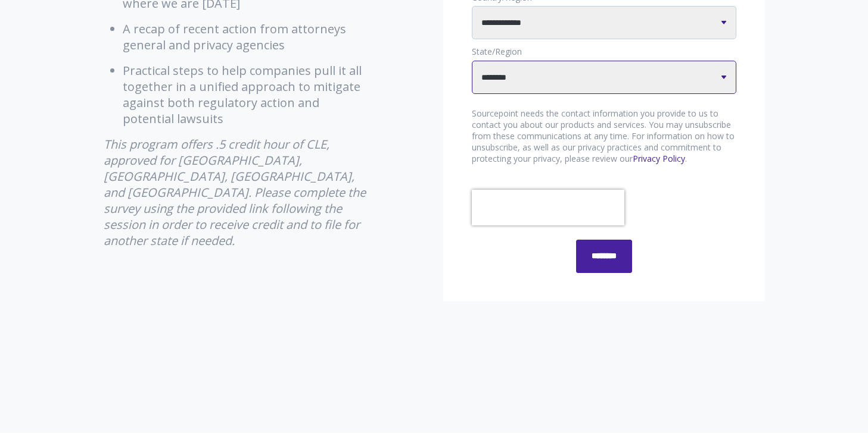  Describe the element at coordinates (604, 136) in the screenshot. I see `p: Sourcepoint needs the contact information you provide to us to contact you about our products and...` at that location.